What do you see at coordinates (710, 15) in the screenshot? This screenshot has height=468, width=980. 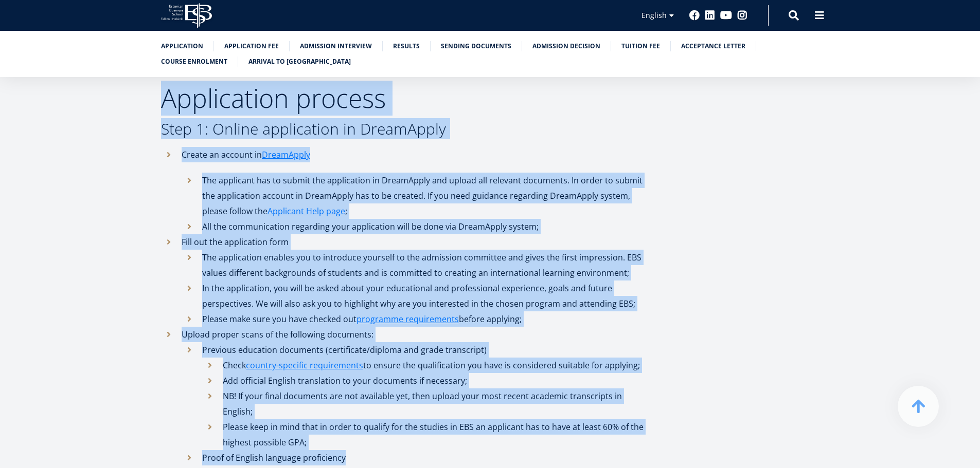 I see `a: Linkedin` at bounding box center [710, 15].